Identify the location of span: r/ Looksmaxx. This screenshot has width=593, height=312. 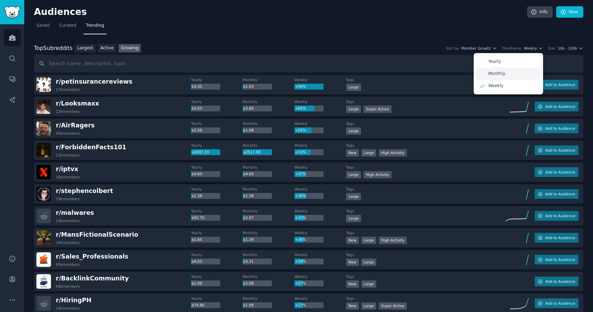
(77, 103).